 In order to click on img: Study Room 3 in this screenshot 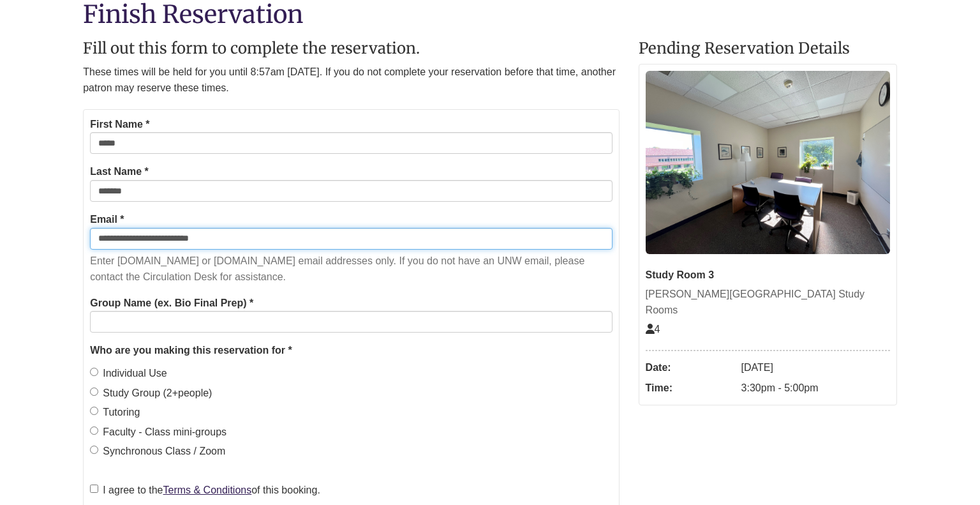, I will do `click(767, 162)`.